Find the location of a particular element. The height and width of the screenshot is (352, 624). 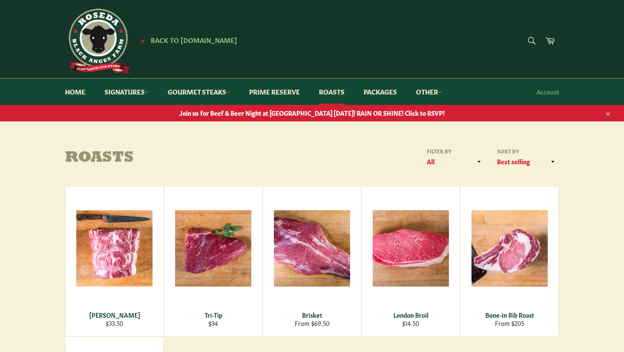

img: Chuck Roast is located at coordinates (114, 248).